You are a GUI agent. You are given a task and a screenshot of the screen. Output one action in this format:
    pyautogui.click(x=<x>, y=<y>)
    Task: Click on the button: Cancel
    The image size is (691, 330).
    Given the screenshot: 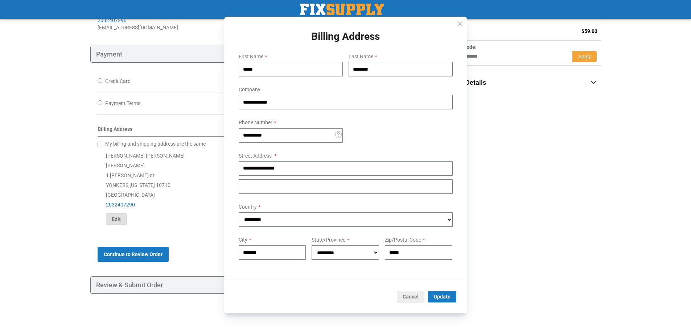 What is the action you would take?
    pyautogui.click(x=410, y=297)
    